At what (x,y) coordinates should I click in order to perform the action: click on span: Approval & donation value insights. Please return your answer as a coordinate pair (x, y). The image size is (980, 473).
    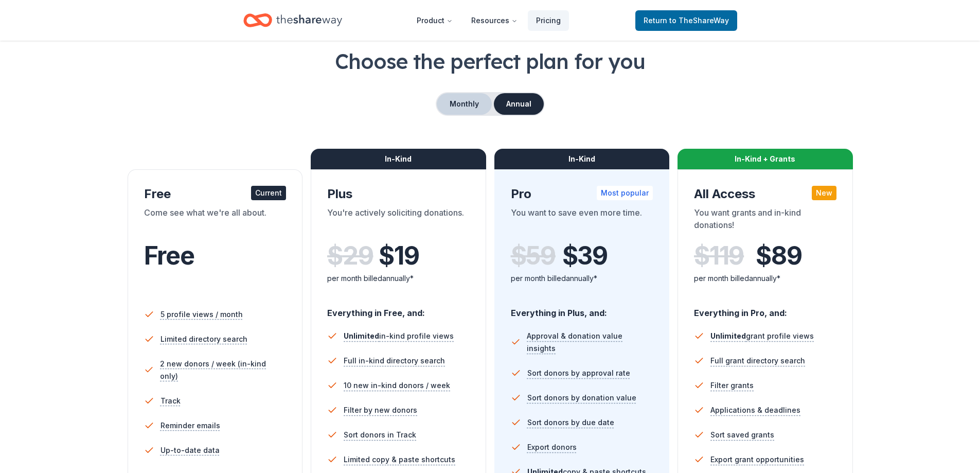
    Looking at the image, I should click on (589, 342).